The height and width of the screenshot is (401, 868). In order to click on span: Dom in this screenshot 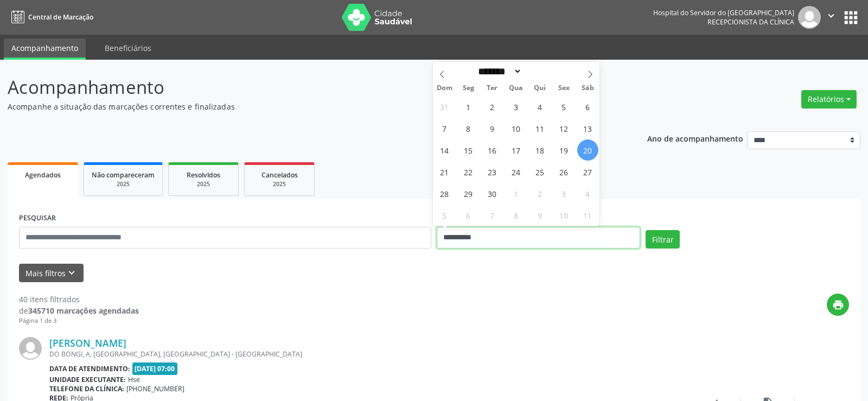, I will do `click(444, 88)`.